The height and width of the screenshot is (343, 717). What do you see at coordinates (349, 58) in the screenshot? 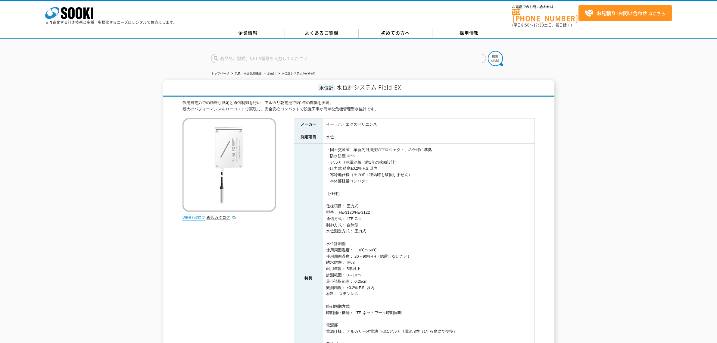
I see `input: 商品名、型式、NETIS番号を入力してください` at bounding box center [349, 58].